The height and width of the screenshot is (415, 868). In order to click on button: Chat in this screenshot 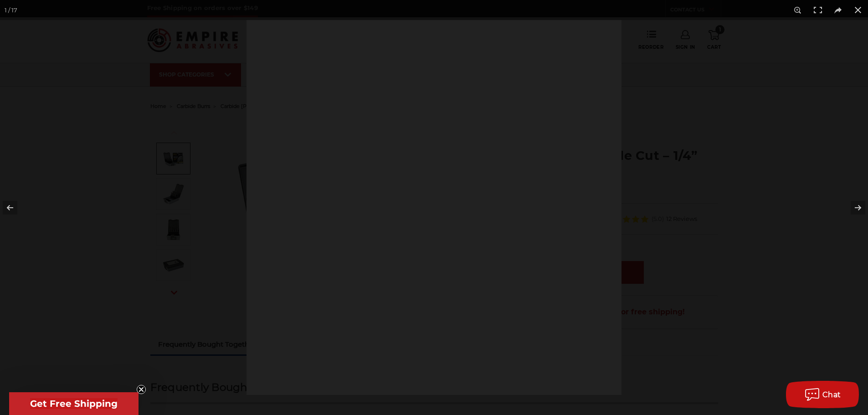, I will do `click(822, 395)`.